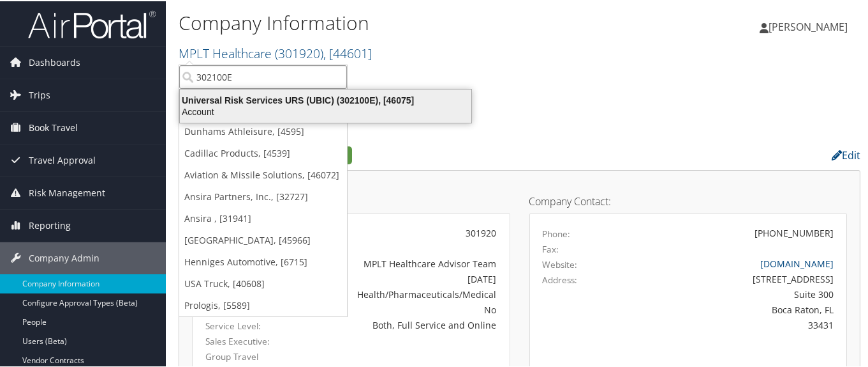  Describe the element at coordinates (53, 127) in the screenshot. I see `span: Book Travel` at that location.